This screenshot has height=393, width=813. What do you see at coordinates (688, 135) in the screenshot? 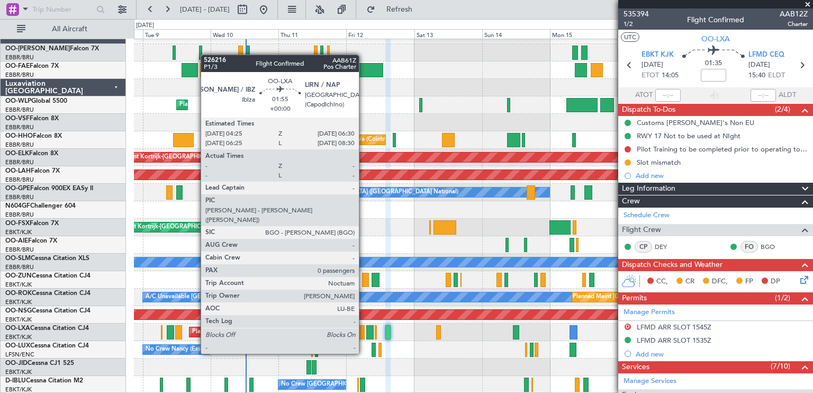
I see `div: RWY 17 Not to be used at NIght` at bounding box center [688, 135].